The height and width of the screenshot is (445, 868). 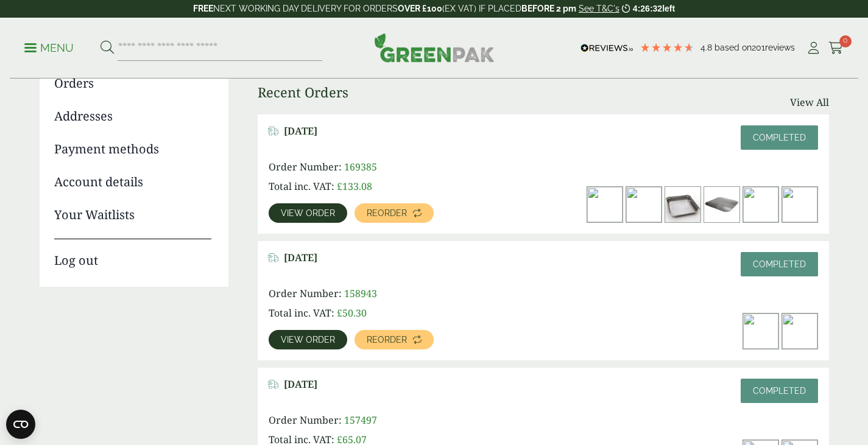 What do you see at coordinates (133, 254) in the screenshot?
I see `a: Log out` at bounding box center [133, 254].